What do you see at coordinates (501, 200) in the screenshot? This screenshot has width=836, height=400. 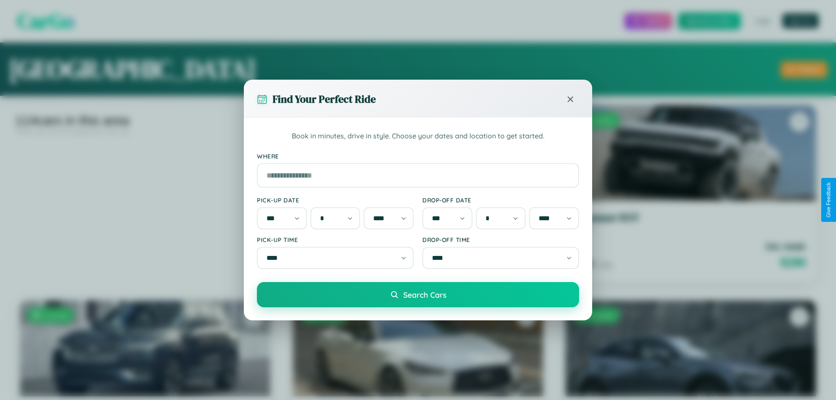 I see `label: Drop-off Date` at bounding box center [501, 200].